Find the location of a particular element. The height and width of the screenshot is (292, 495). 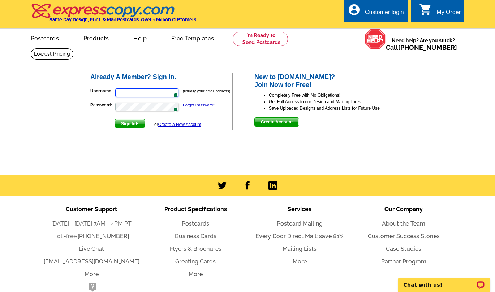

a: Mailing Lists is located at coordinates (300, 249).